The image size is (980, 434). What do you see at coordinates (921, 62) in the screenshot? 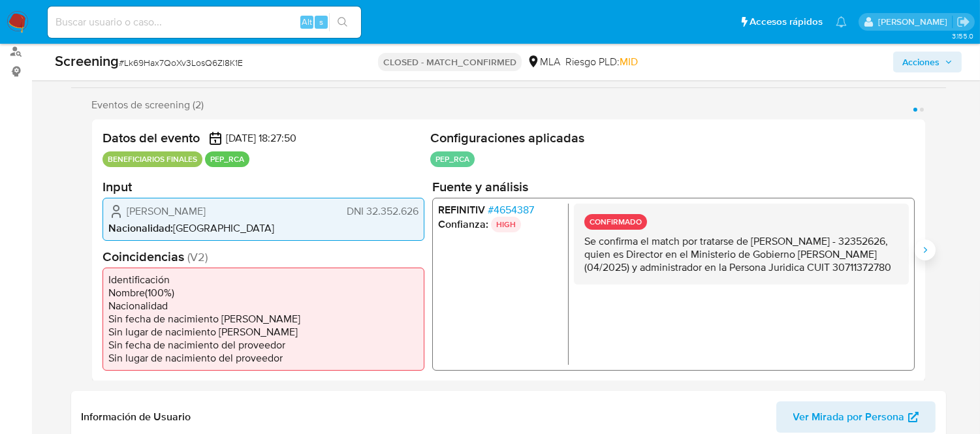
I see `span: Acciones` at bounding box center [921, 62].